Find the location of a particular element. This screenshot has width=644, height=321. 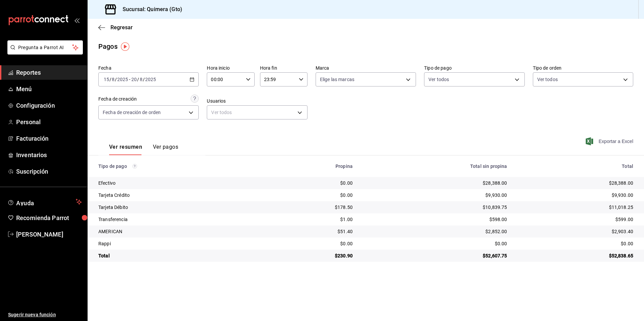

div: $11,018.25 is located at coordinates (576, 207).